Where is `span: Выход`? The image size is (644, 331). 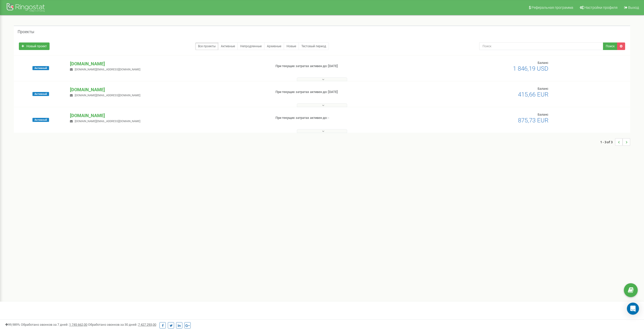 span: Выход is located at coordinates (633, 8).